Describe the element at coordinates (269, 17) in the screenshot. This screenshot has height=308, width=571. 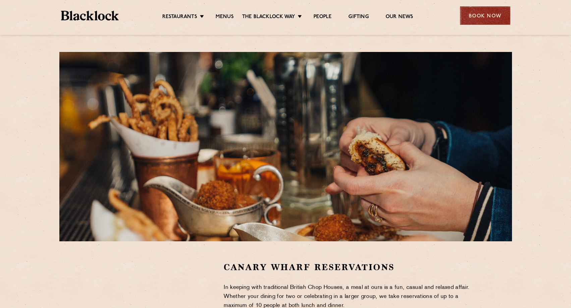
I see `a: The Blacklock Way` at that location.